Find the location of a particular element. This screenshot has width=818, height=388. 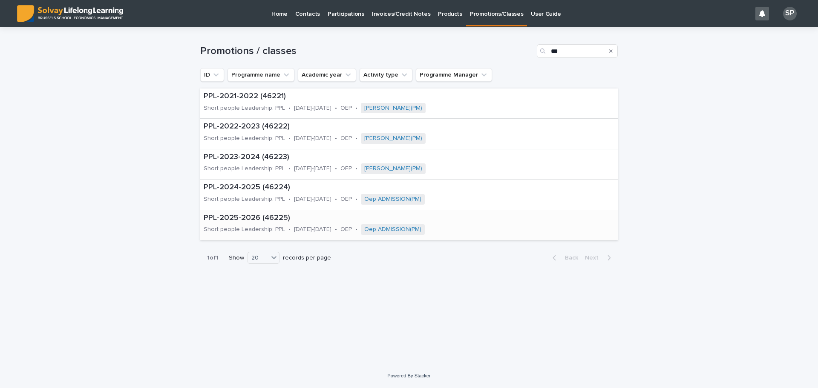

span: Next is located at coordinates (594, 258).